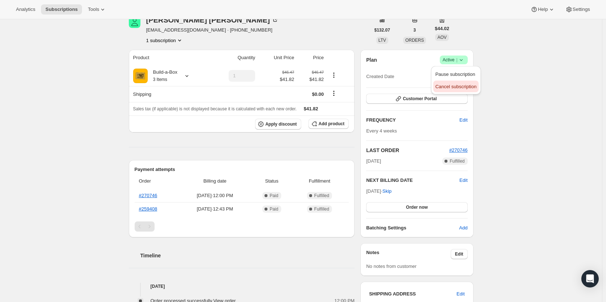 This screenshot has height=302, width=606. Describe the element at coordinates (391, 266) in the screenshot. I see `span: No notes from customer` at that location.